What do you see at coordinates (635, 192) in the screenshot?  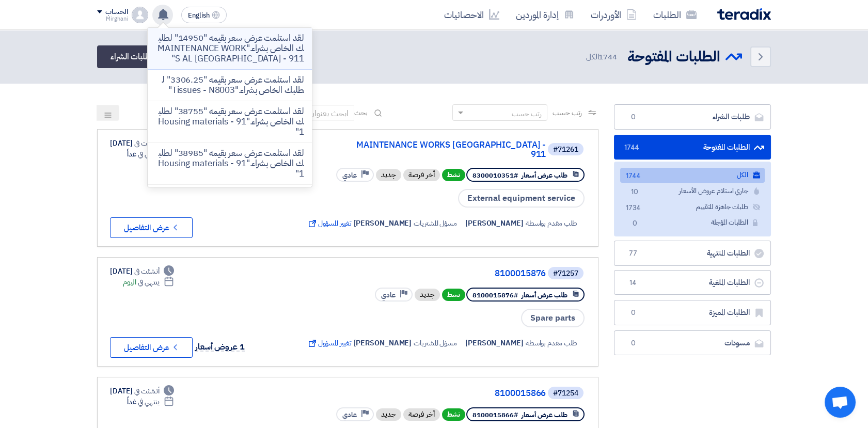 I see `span: 10` at bounding box center [635, 192].